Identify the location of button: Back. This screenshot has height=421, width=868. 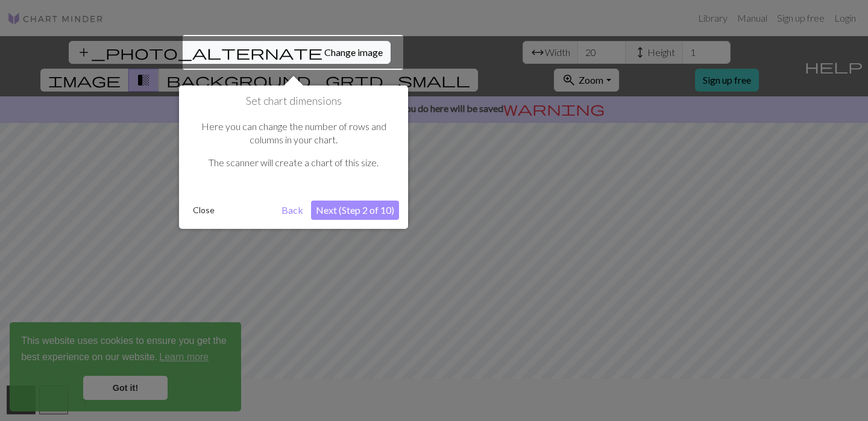
(292, 210).